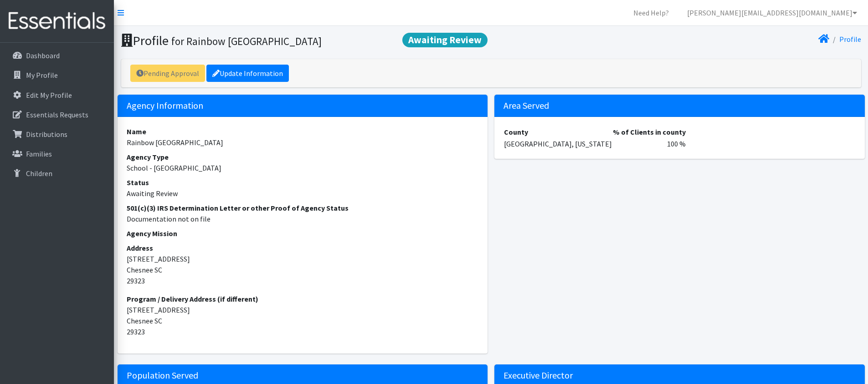  Describe the element at coordinates (303, 157) in the screenshot. I see `dt: Agency Type` at that location.